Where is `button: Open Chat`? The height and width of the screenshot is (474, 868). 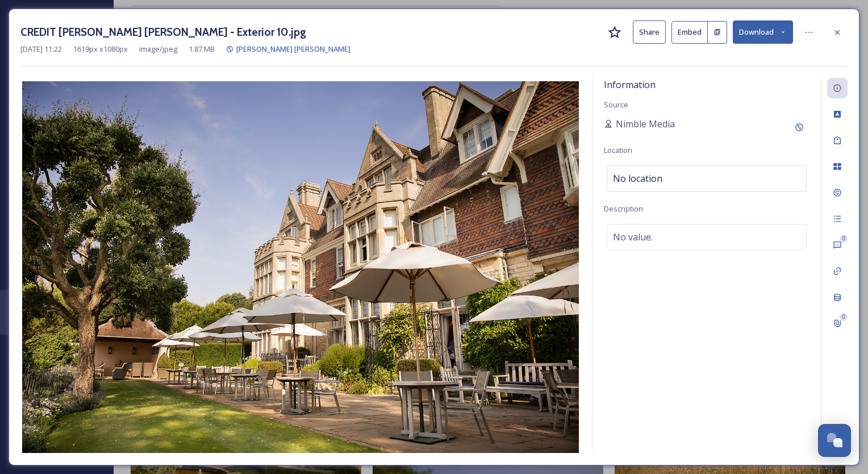
button: Open Chat is located at coordinates (835, 440).